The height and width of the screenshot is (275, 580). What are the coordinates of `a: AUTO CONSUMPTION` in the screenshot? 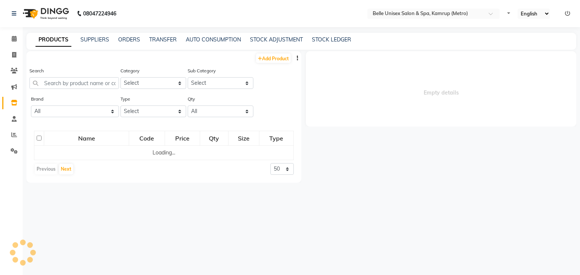 It's located at (213, 40).